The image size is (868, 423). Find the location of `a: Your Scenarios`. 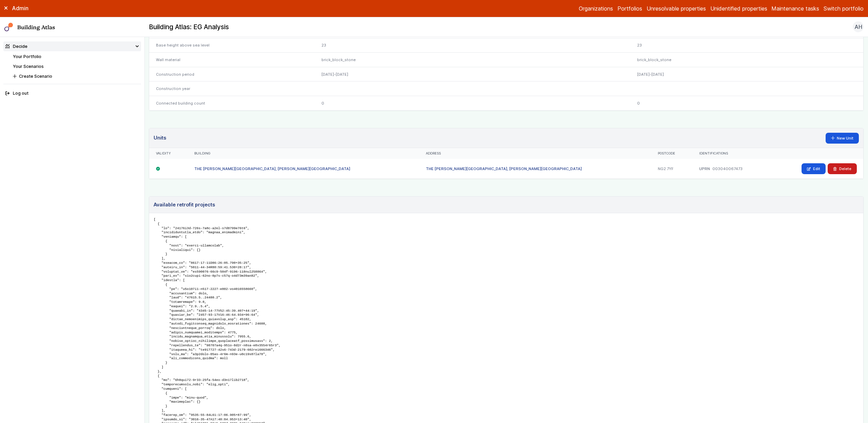

a: Your Scenarios is located at coordinates (28, 66).